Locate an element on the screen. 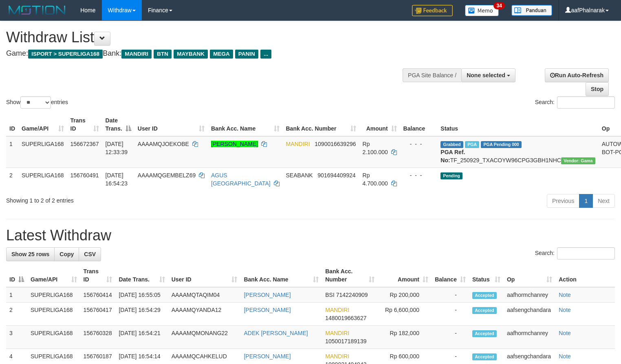 The image size is (621, 364). td: Rp 182,000 is located at coordinates (404, 337).